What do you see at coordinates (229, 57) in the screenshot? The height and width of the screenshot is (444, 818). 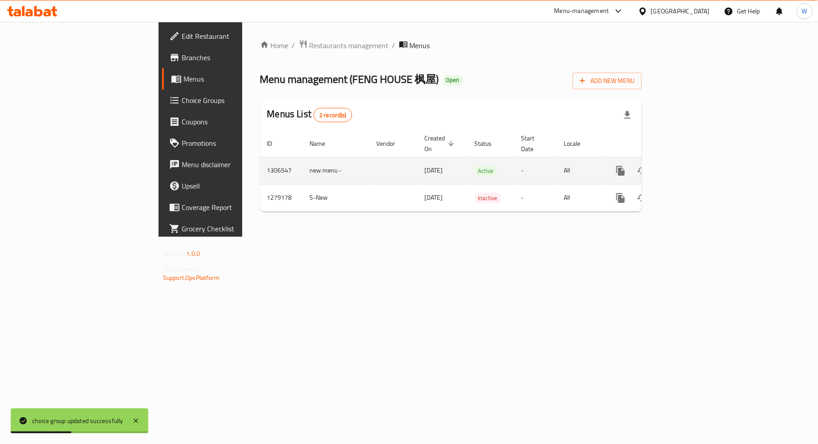 I see `a: Branches` at bounding box center [229, 57].